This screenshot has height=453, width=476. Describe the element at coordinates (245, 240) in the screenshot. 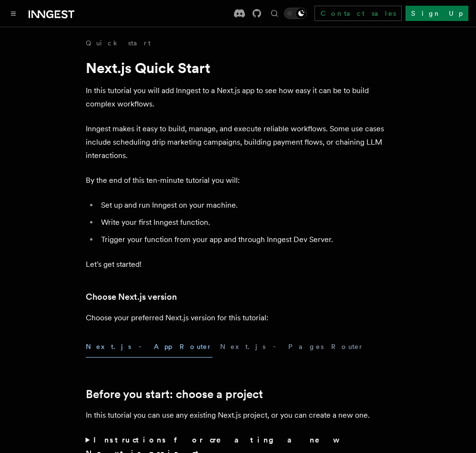

I see `li: Trigger your function from your app and through Inngest Dev Server.` at that location.